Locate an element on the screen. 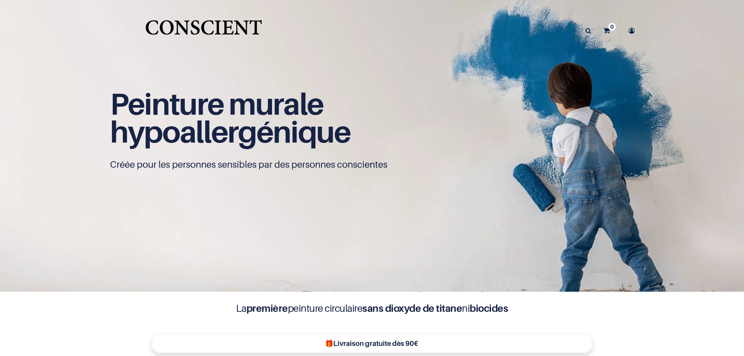 The image size is (744, 356). span: Logo of CONSCIENT is located at coordinates (203, 31).